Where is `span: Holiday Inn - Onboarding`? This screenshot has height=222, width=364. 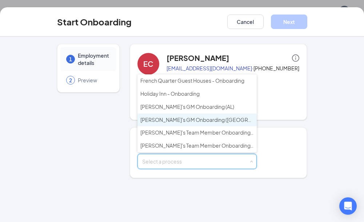
span: Holiday Inn - Onboarding is located at coordinates (170, 94).